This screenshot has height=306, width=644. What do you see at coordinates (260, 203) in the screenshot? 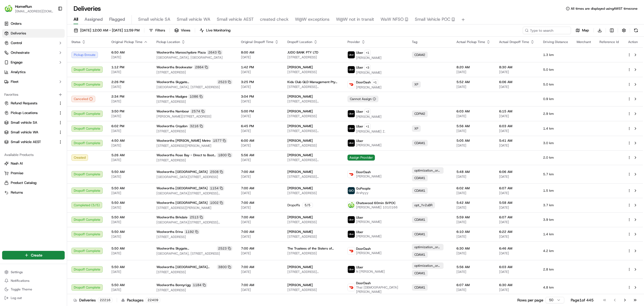
I see `span: 7:00 AM` at bounding box center [260, 203].